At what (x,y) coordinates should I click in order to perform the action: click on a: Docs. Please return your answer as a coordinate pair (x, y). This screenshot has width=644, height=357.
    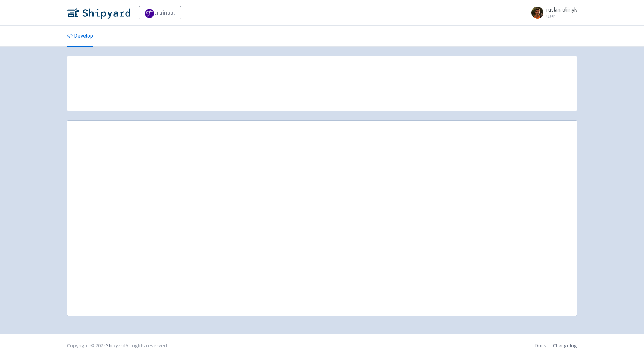
    Looking at the image, I should click on (541, 345).